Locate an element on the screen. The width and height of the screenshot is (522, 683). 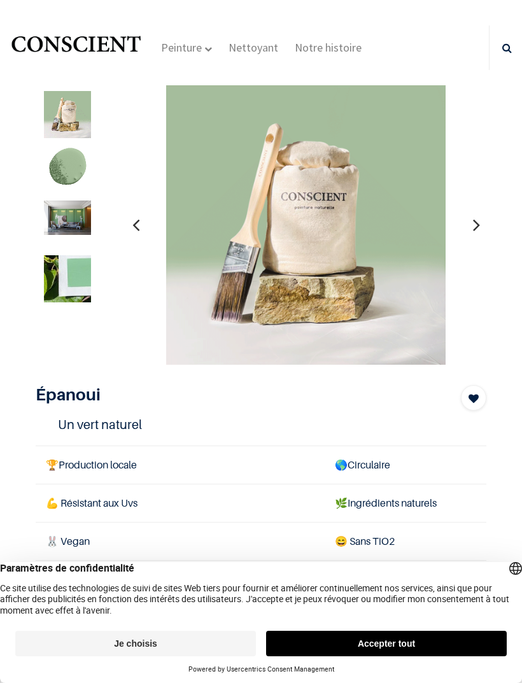
span: Notre histoire is located at coordinates (328, 47).